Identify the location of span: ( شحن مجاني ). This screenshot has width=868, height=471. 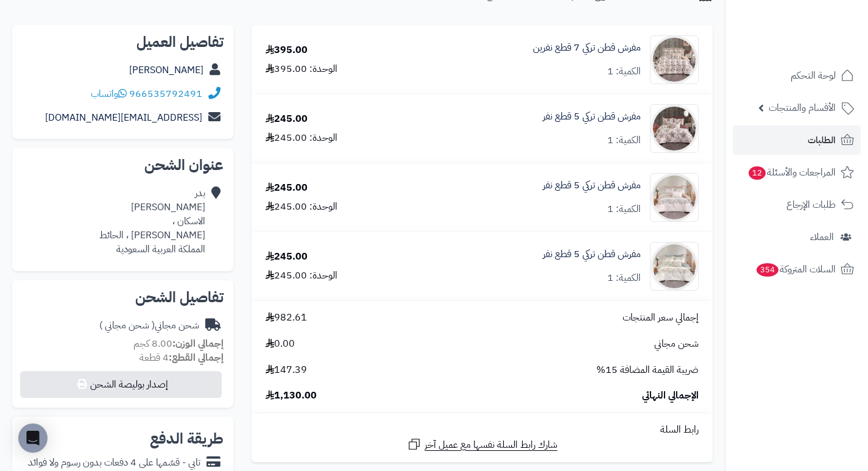
(127, 326).